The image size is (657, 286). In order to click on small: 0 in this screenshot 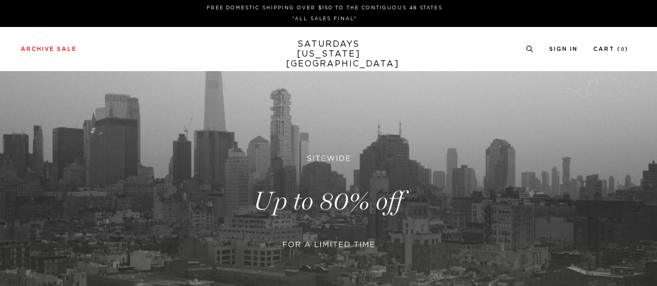, I will do `click(623, 49)`.